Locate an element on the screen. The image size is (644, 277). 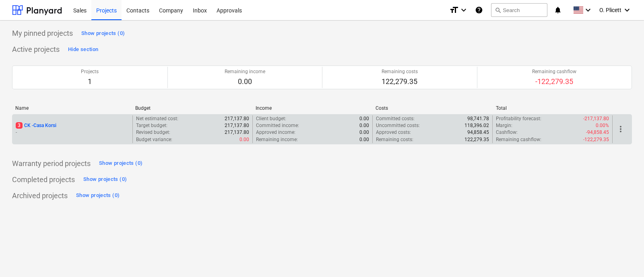
p: Approved income : is located at coordinates (275, 133).